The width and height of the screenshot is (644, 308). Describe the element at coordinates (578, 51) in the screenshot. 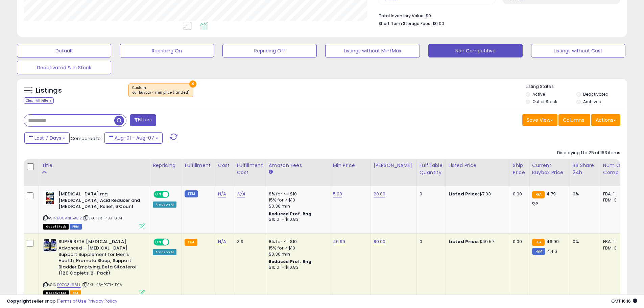

I see `button: Listings without Cost` at that location.